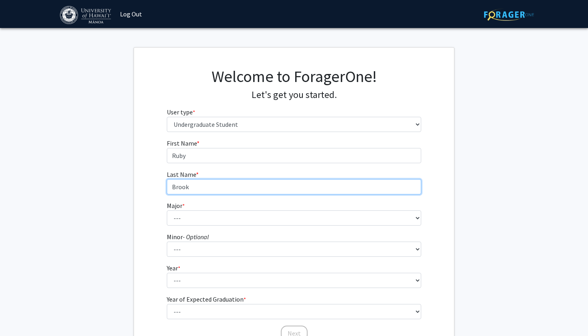 The image size is (588, 336). Describe the element at coordinates (181, 174) in the screenshot. I see `span: Last Name` at that location.